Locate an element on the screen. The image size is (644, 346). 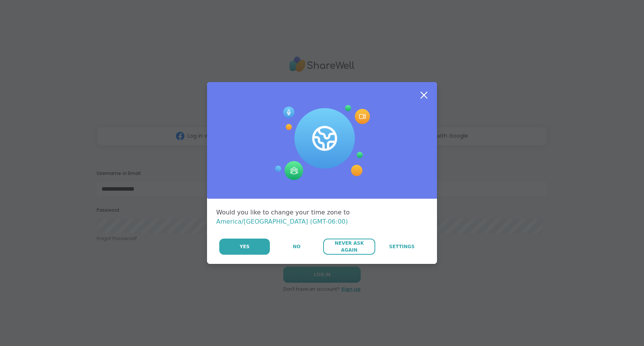
img: Session Experience is located at coordinates (322, 143).